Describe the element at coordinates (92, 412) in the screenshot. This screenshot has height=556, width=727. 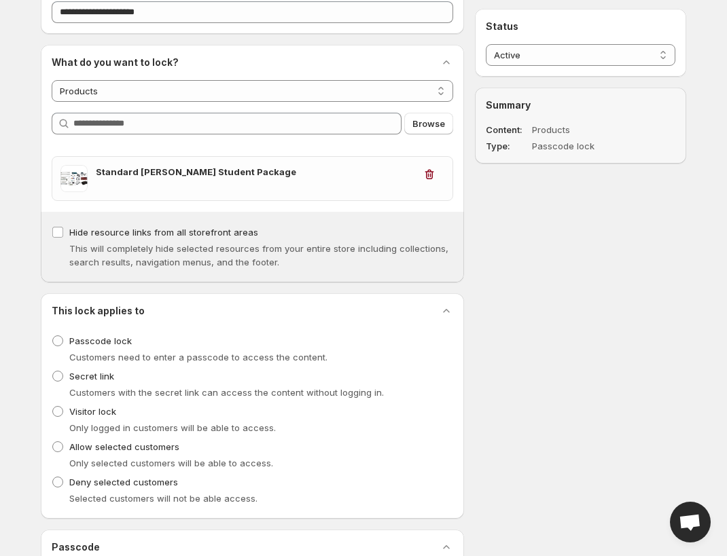
I see `span: Visitor lock` at that location.